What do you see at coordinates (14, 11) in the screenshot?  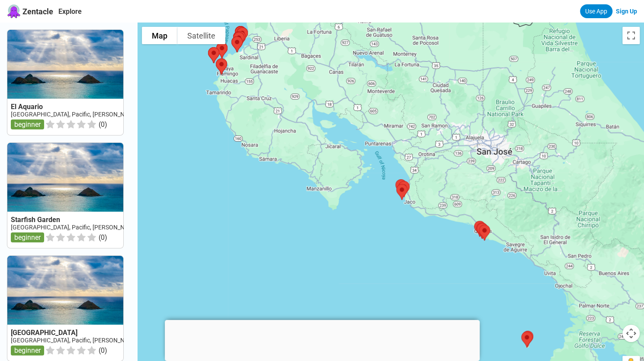 I see `img: Zentacle logo` at bounding box center [14, 11].